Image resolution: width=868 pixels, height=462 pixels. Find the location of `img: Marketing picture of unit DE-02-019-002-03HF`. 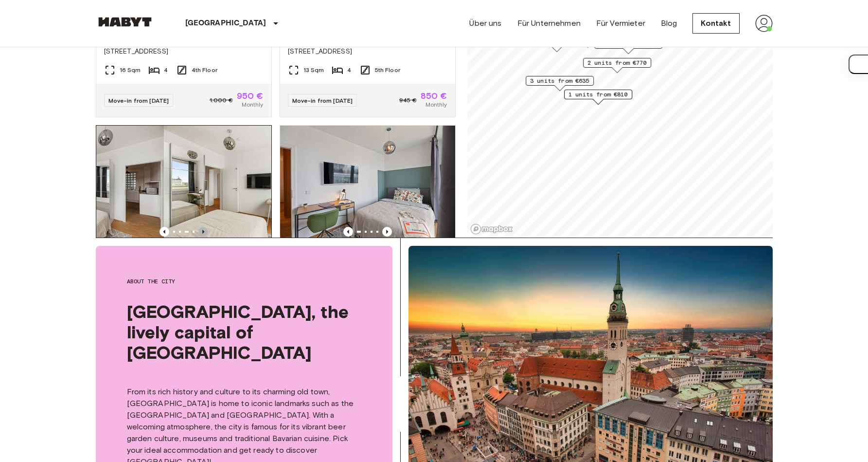

img: Marketing picture of unit DE-02-019-002-03HF is located at coordinates (368, 184).